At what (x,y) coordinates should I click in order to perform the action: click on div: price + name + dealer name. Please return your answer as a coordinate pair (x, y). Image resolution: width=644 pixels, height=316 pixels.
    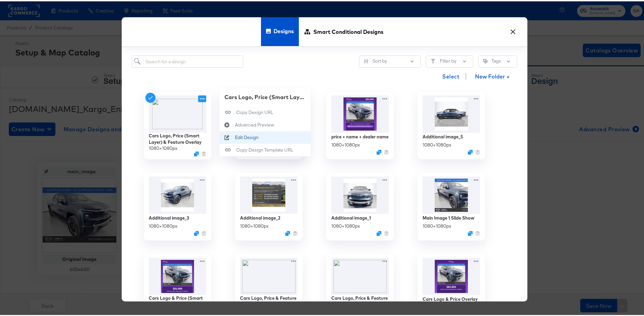
    Looking at the image, I should click on (360, 136).